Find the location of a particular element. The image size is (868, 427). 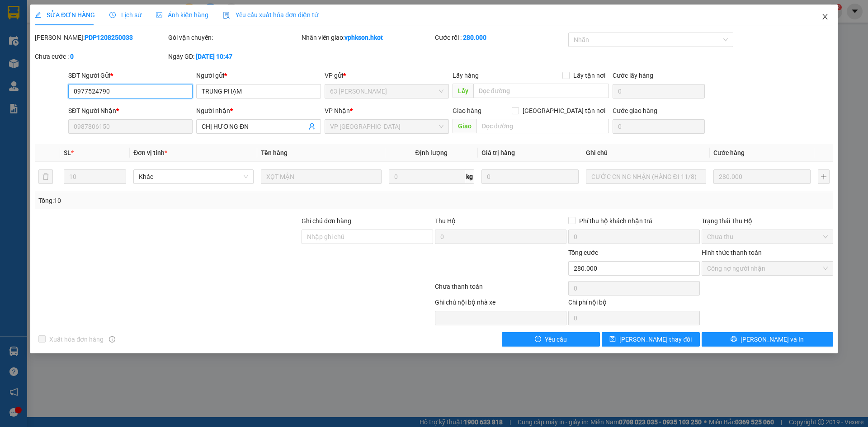

span: Lịch sử is located at coordinates (125, 15).